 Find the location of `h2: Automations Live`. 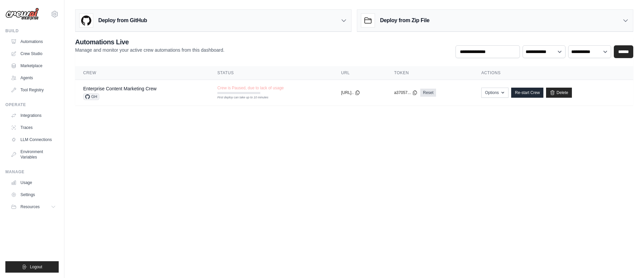

h2: Automations Live is located at coordinates (150, 42).